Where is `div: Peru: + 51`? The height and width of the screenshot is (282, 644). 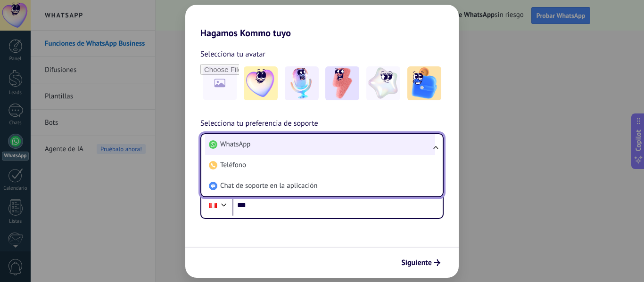 div: Peru: + 51 is located at coordinates (213, 205).